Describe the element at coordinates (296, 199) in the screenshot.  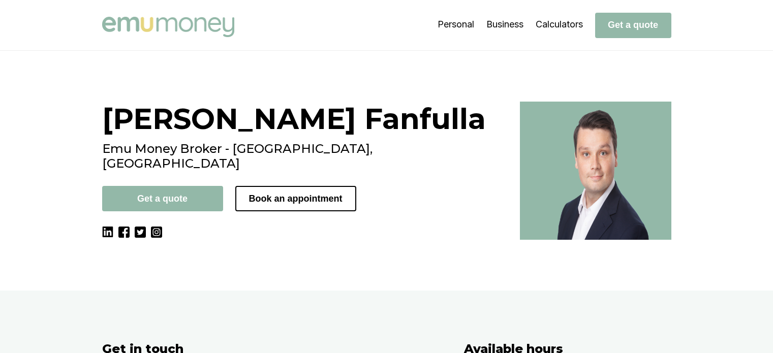
I see `button: Book an appointment` at that location.